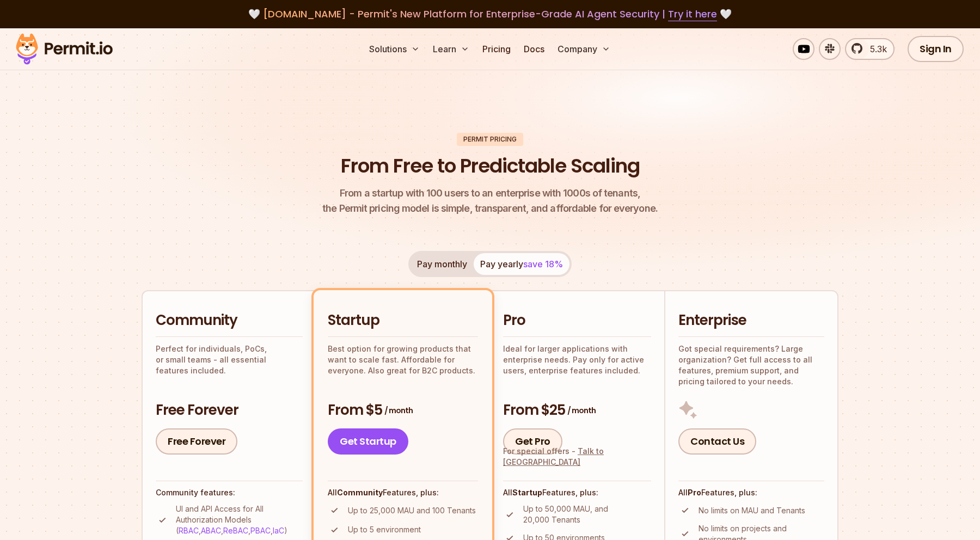 The image size is (980, 540). What do you see at coordinates (412, 511) in the screenshot?
I see `p: Up to 25,000 MAU and 100 Tenants` at bounding box center [412, 511].